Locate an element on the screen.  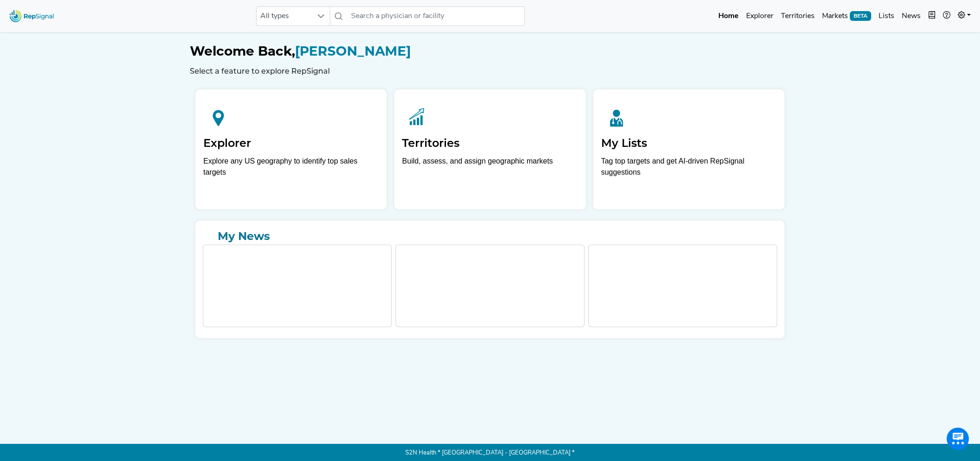
a: TerritoriesBuild, assess, and assign geographic markets is located at coordinates (490, 149).